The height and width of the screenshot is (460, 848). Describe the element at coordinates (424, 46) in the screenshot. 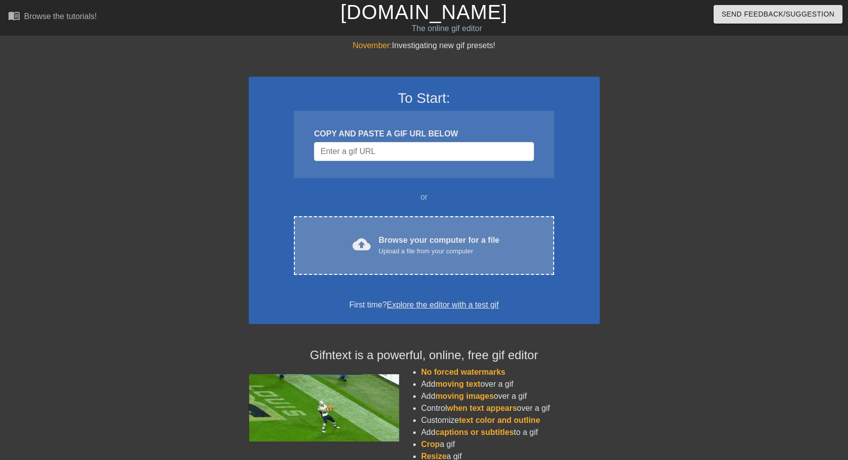

I see `div: Investigating new gif presets!` at that location.